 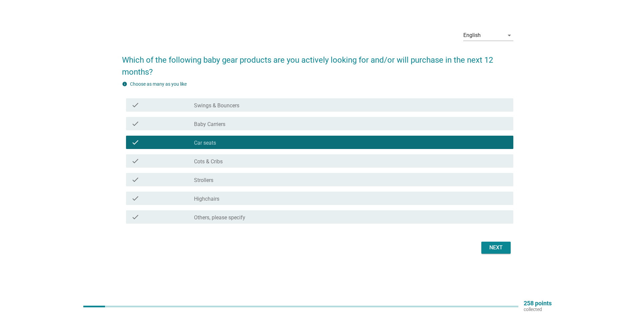 I want to click on label: Others, please specify, so click(x=220, y=218).